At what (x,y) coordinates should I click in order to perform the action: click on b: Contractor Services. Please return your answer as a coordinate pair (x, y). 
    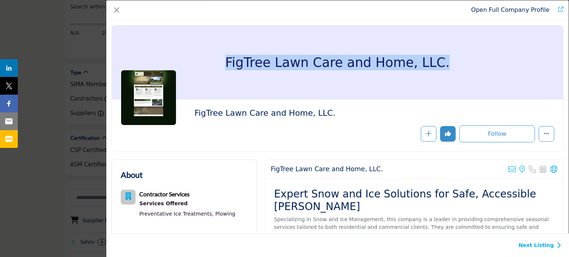
    Looking at the image, I should click on (164, 194).